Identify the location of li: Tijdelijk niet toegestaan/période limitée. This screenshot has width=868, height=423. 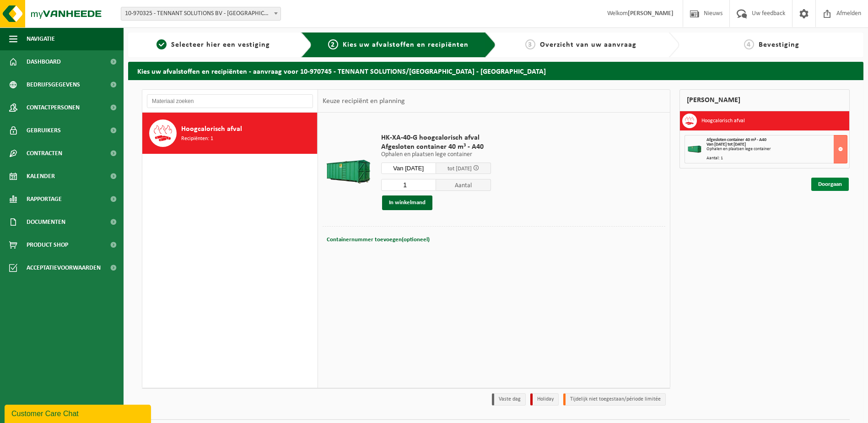
(614, 399).